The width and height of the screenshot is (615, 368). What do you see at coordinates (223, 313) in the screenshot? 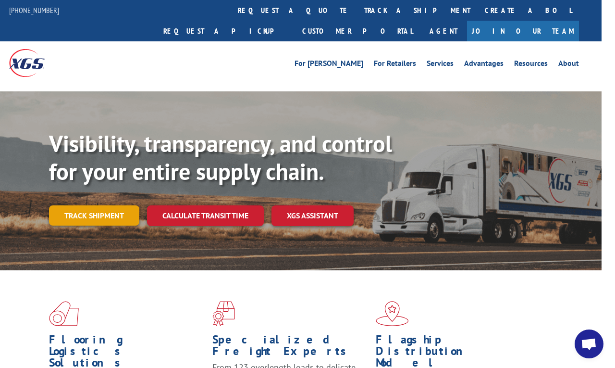
I see `img: xgs-icon-focused-on-flooring-red` at bounding box center [223, 313].